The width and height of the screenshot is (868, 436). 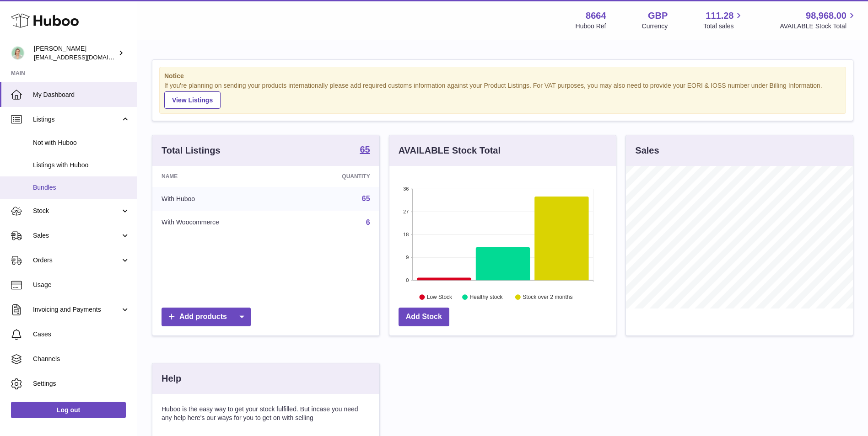 I want to click on td: With Woocommerce, so click(x=222, y=222).